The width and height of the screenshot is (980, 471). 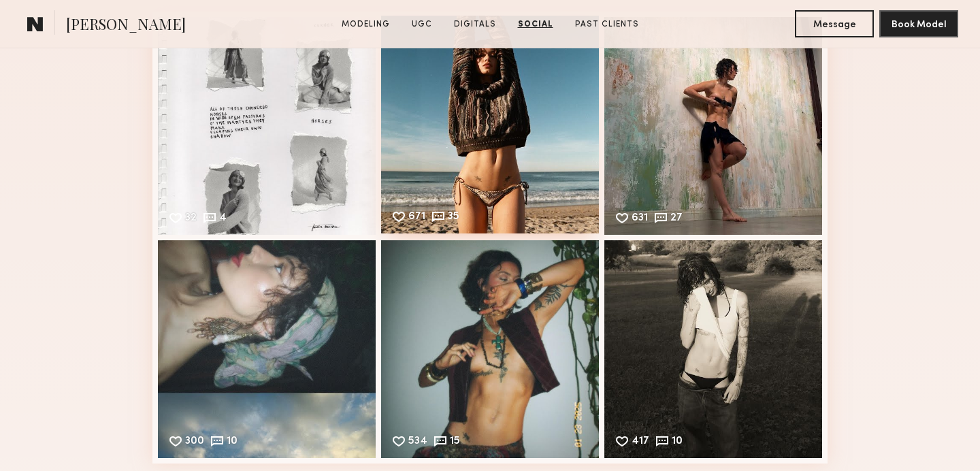 What do you see at coordinates (677, 219) in the screenshot?
I see `div: 27` at bounding box center [677, 219].